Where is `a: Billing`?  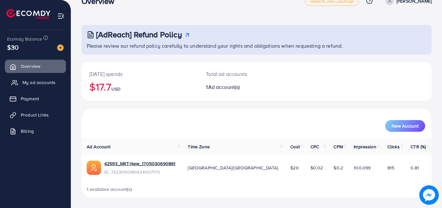 a: Billing is located at coordinates (35, 131).